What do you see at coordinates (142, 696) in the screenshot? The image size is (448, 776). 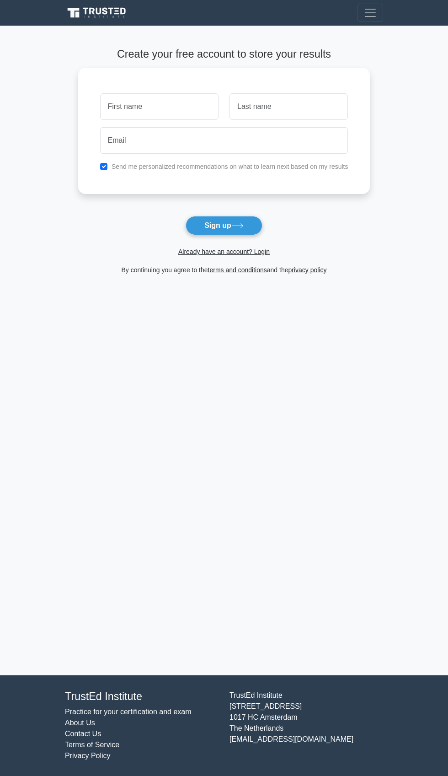 I see `h4: TrustEd Institute` at bounding box center [142, 696].